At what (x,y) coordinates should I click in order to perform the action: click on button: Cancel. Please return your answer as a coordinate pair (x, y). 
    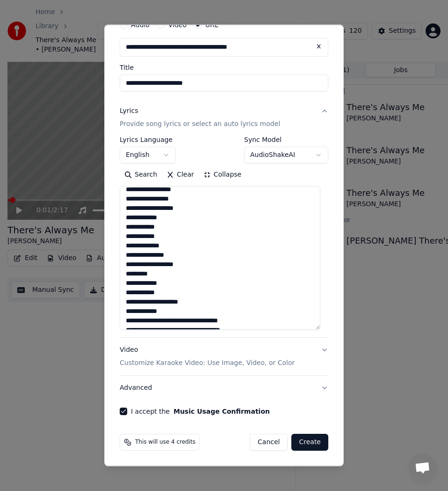
    Looking at the image, I should click on (269, 442).